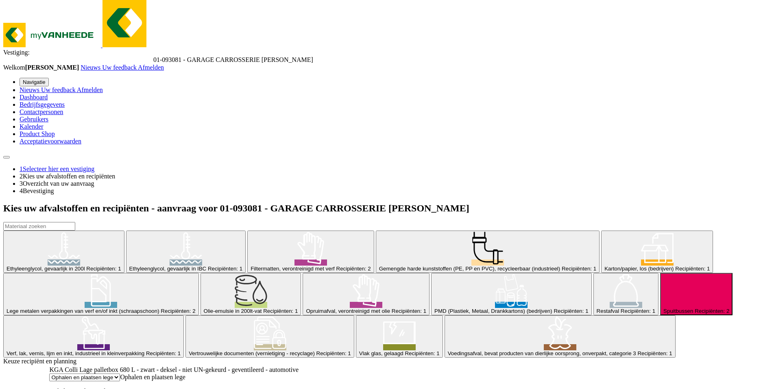  Describe the element at coordinates (41, 111) in the screenshot. I see `span: Contactpersonen` at that location.